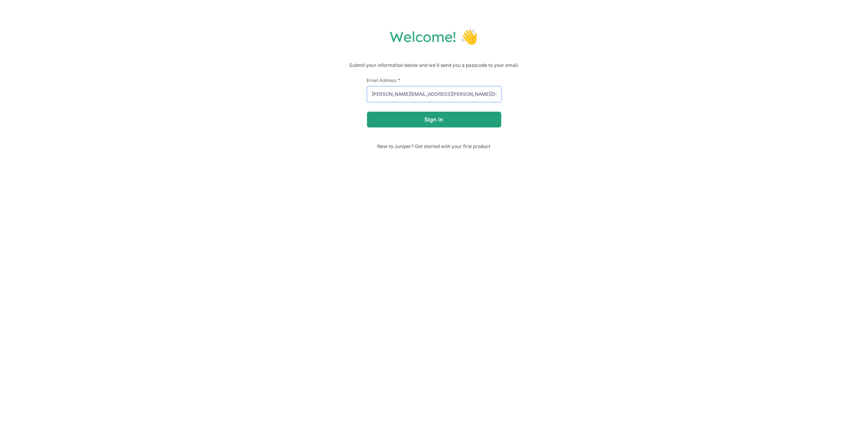  Describe the element at coordinates (434, 119) in the screenshot. I see `button: Sign in` at that location.